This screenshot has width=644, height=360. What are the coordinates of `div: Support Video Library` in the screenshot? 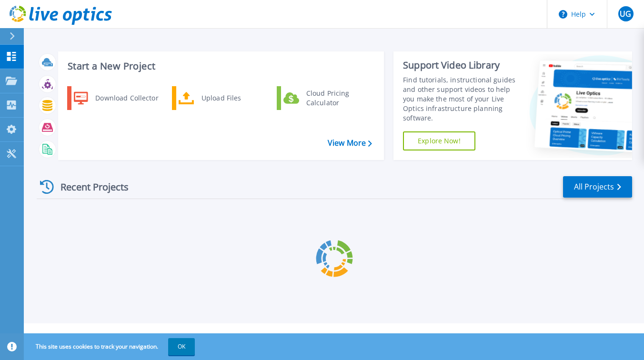 It's located at (462, 65).